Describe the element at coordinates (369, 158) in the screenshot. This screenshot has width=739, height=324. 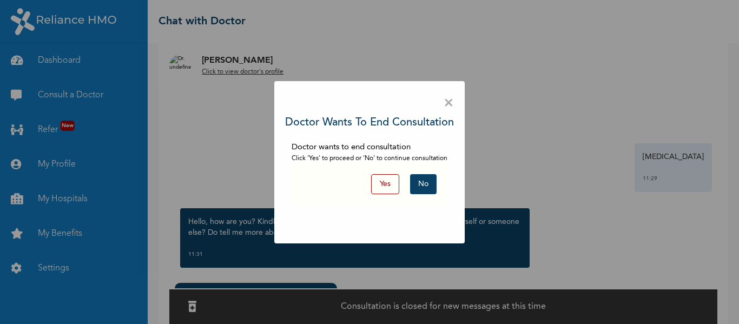
I see `p: Click 'Yes' to proceed or 'No' to continue consultation` at that location.